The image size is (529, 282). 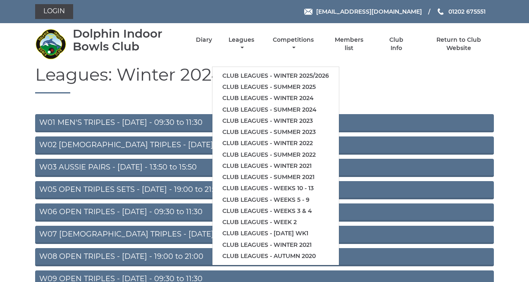 What do you see at coordinates (275, 166) in the screenshot?
I see `ul: Leagues` at bounding box center [275, 166].